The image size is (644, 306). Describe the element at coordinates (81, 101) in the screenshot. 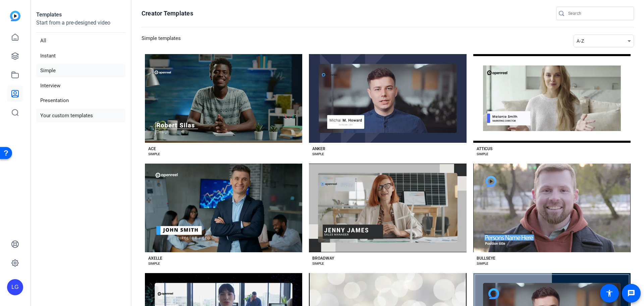

I see `li: Presentation` at that location.